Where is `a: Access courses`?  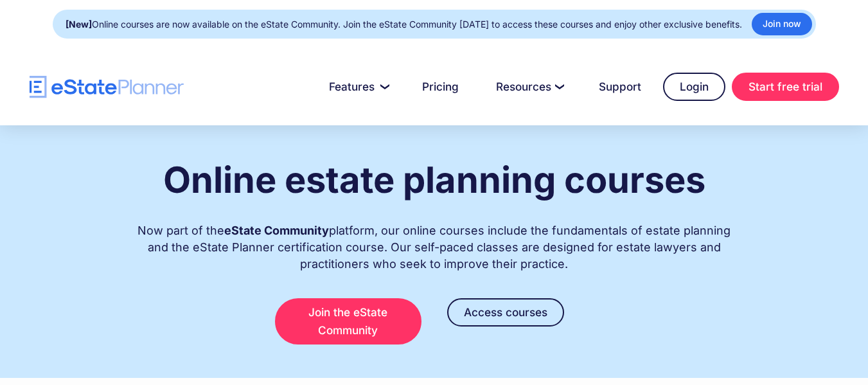 a: Access courses is located at coordinates (506, 312).